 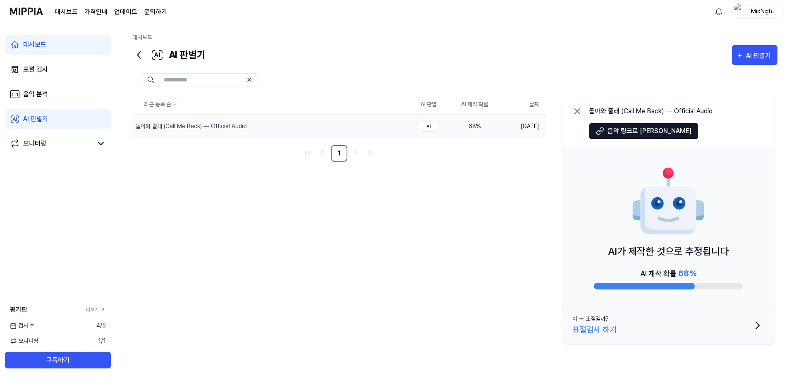 I want to click on th: AI 제작 확률, so click(x=475, y=105).